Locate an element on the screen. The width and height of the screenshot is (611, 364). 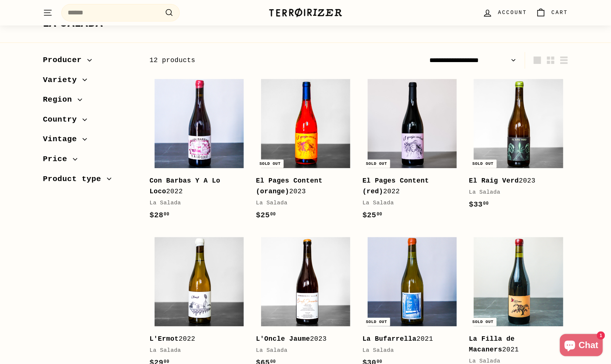
button: Country is located at coordinates (90, 122).